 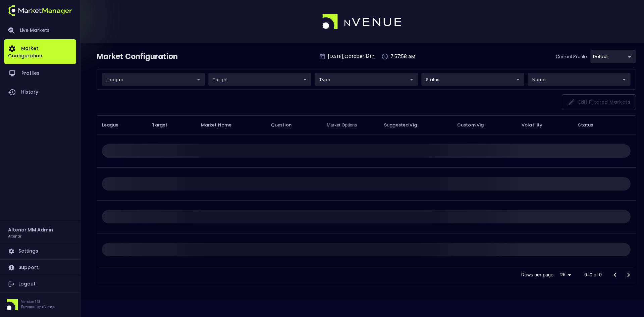 I want to click on a: Support, so click(x=40, y=268).